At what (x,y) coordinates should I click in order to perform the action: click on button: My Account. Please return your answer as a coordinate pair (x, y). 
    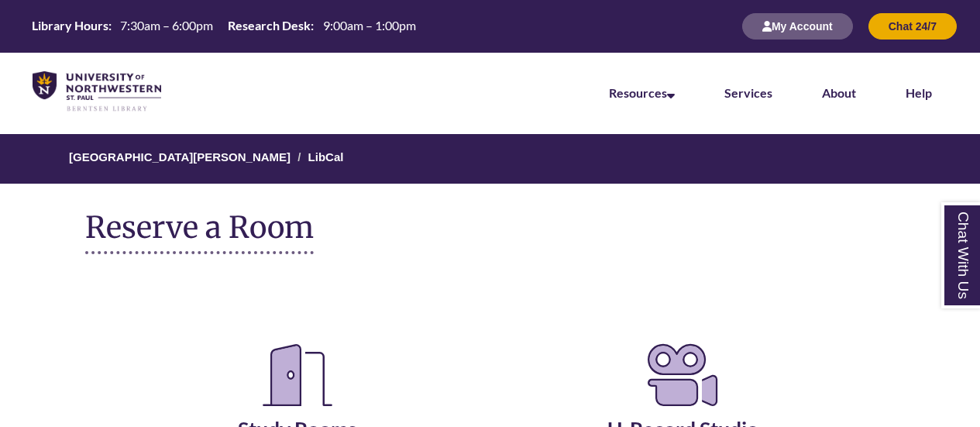
    Looking at the image, I should click on (798, 27).